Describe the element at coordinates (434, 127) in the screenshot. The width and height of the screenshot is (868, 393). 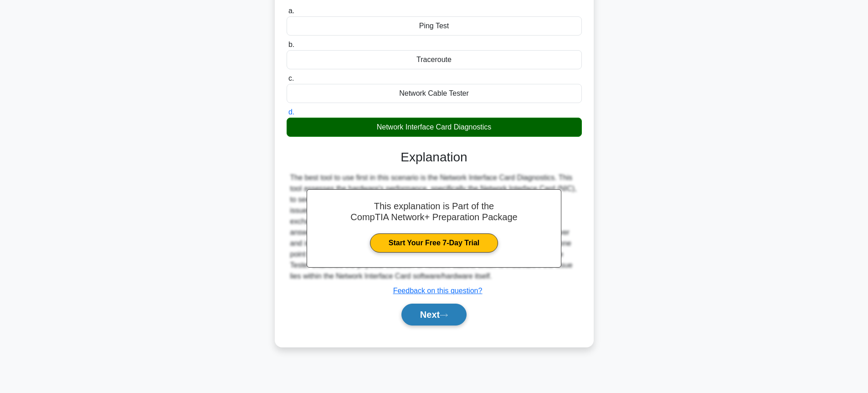
I see `div: Network Interface Card Diagnostics` at that location.